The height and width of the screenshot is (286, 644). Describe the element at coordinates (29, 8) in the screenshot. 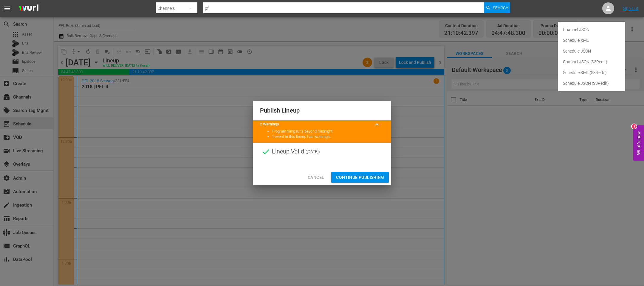

I see `img: ans4CAIJ8jUAAAAAAAAAAAAAAAAAAAAAAAAgQb4GAAAAAAAAAAAAAAAAAAAAAAAAJMjXAAAAAAAAAAAAAAAAAAAAAAAAgAT5G...` at that location.